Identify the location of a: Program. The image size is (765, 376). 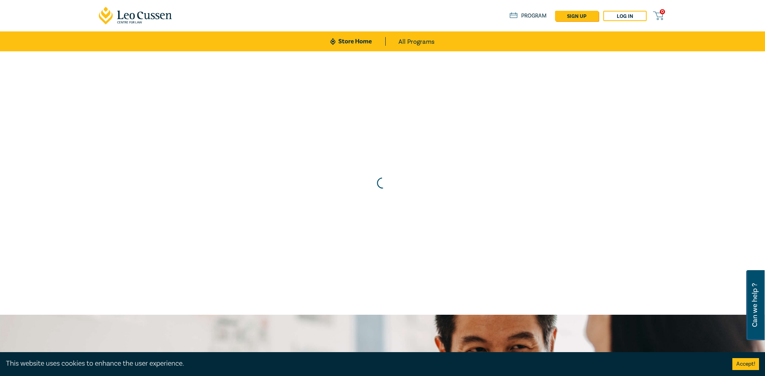
(528, 16).